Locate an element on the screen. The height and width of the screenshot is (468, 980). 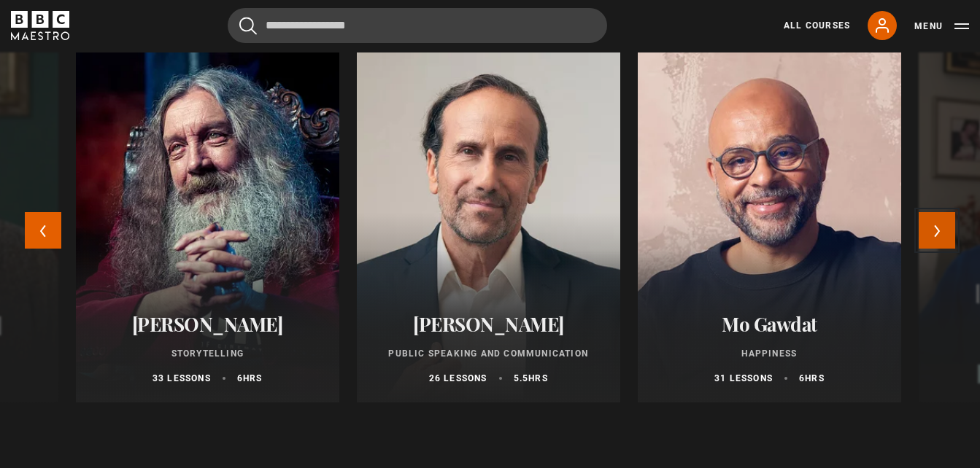
p: 31 lessons is located at coordinates (743, 379).